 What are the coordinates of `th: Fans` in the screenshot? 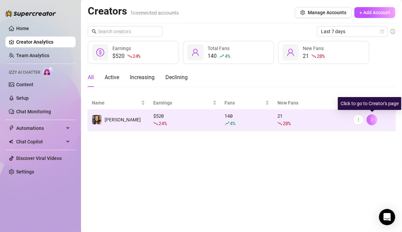 It's located at (247, 103).